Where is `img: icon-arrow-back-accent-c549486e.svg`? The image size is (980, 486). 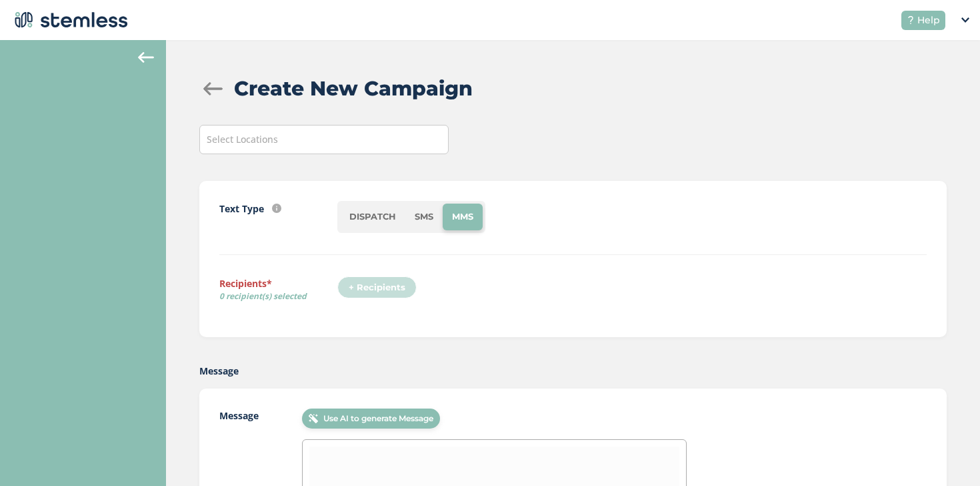 img: icon-arrow-back-accent-c549486e.svg is located at coordinates (146, 58).